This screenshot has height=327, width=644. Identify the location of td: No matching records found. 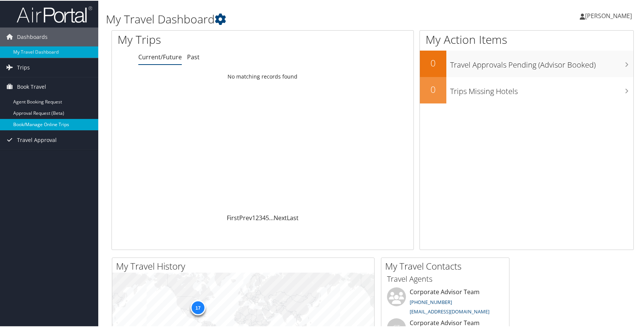
(263, 76).